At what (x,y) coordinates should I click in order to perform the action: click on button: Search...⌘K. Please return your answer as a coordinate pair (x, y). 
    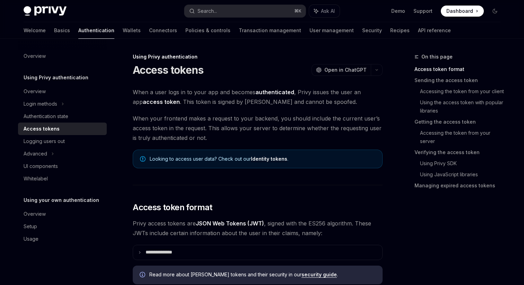
    Looking at the image, I should click on (245, 11).